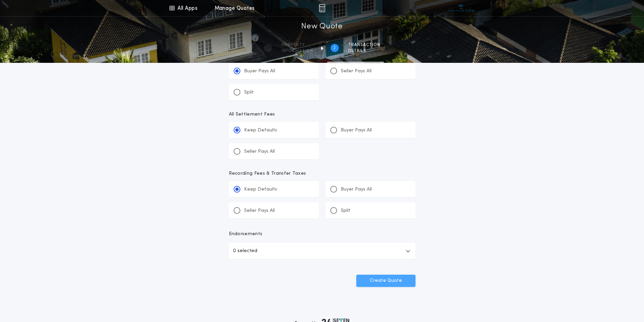  Describe the element at coordinates (322, 174) in the screenshot. I see `p: Recording Fees & Transfer Taxes` at that location.